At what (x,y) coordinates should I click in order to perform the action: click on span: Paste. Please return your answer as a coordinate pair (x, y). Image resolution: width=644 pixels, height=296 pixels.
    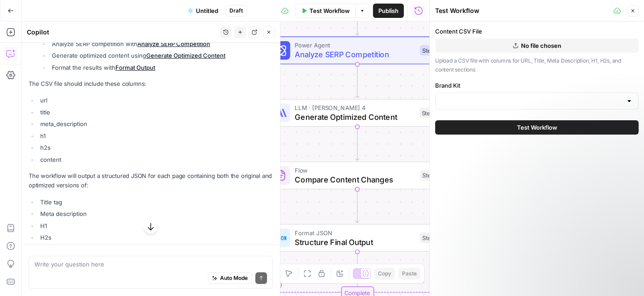
    Looking at the image, I should click on (409, 274).